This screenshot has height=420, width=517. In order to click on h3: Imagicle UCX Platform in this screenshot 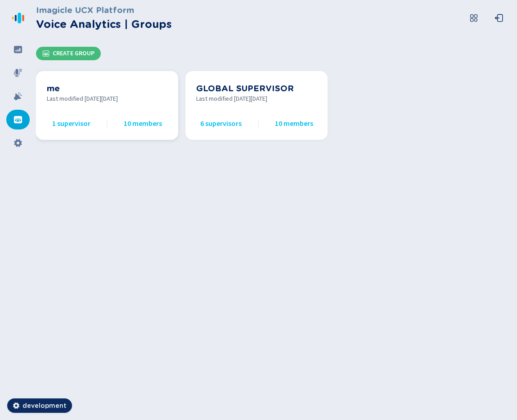, I will do `click(104, 10)`.